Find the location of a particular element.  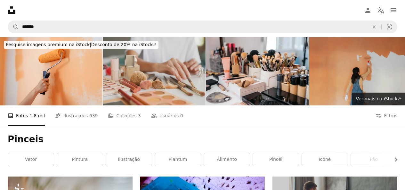

a: Ilustrações 639 is located at coordinates (76, 115).